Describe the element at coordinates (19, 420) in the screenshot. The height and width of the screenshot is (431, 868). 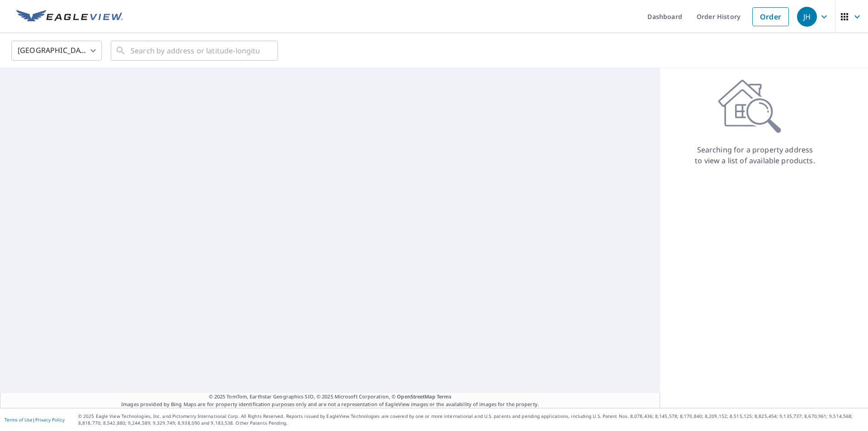
I see `a: Terms of Use` at that location.